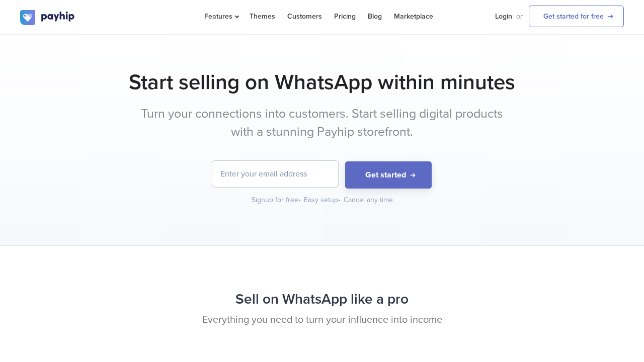 This screenshot has height=362, width=644. I want to click on span: Features, so click(221, 16).